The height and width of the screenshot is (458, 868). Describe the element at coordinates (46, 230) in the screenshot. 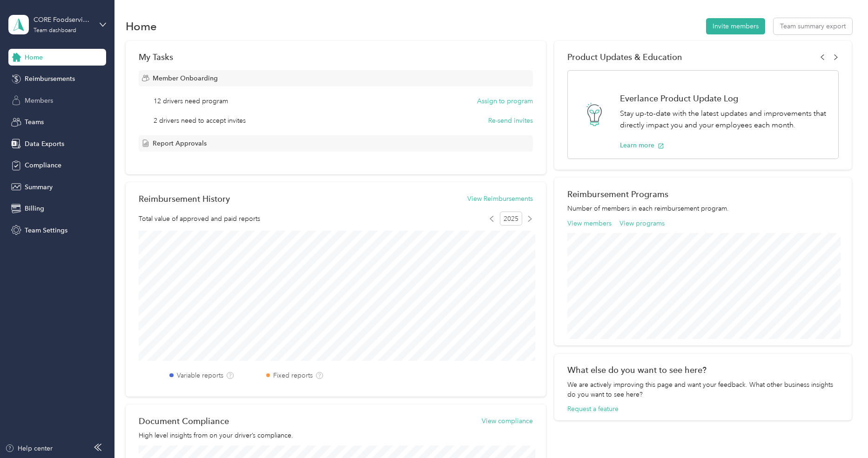

I see `span: Team Settings` at that location.